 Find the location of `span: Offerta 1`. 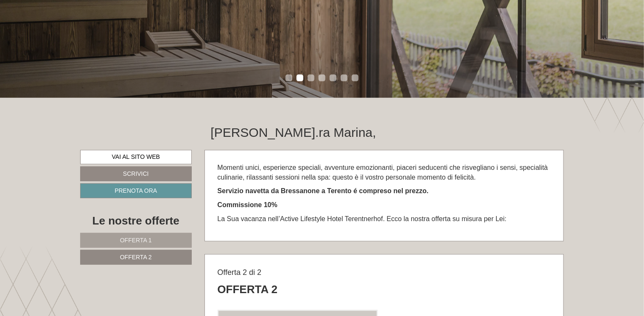

span: Offerta 1 is located at coordinates (136, 240).